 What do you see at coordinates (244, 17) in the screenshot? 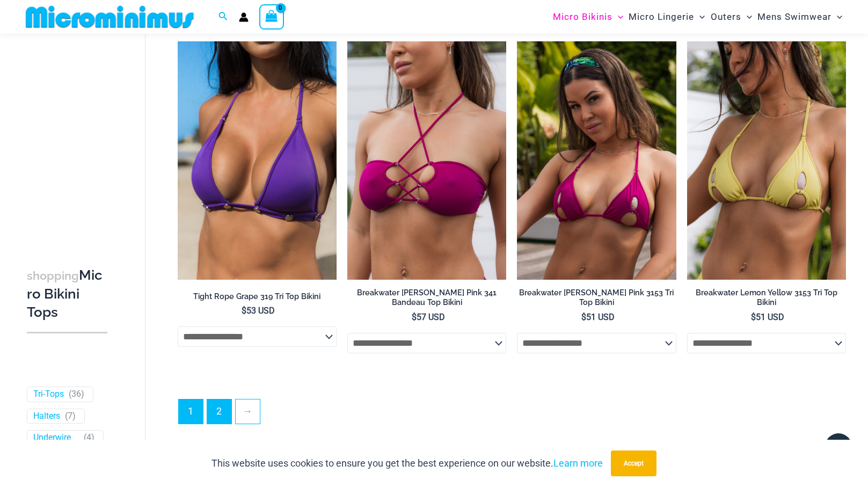
I see `a: Account icon link` at bounding box center [244, 17].